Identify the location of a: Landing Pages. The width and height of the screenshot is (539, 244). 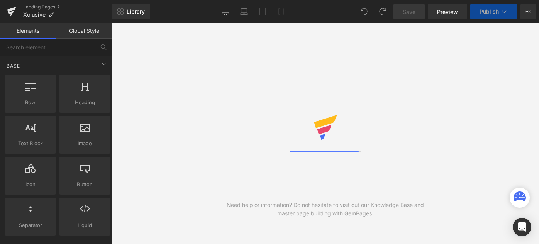
(68, 7).